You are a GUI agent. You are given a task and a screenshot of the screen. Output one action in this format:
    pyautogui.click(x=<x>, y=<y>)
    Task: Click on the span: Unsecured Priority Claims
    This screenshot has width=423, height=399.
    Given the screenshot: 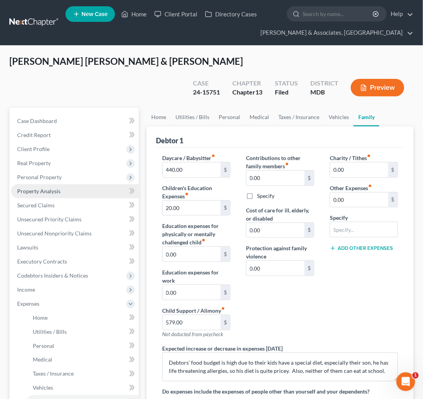 What is the action you would take?
    pyautogui.click(x=49, y=219)
    